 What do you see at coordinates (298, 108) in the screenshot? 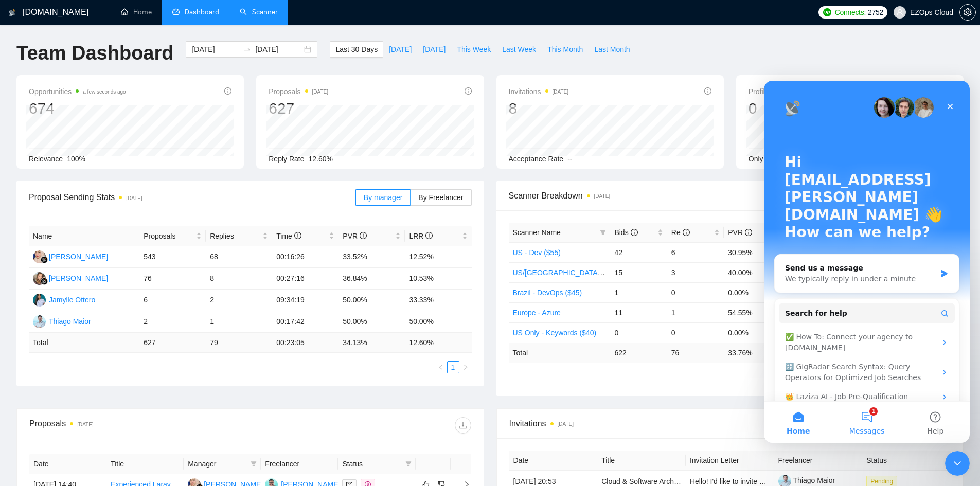
I see `div: 627` at bounding box center [298, 108].